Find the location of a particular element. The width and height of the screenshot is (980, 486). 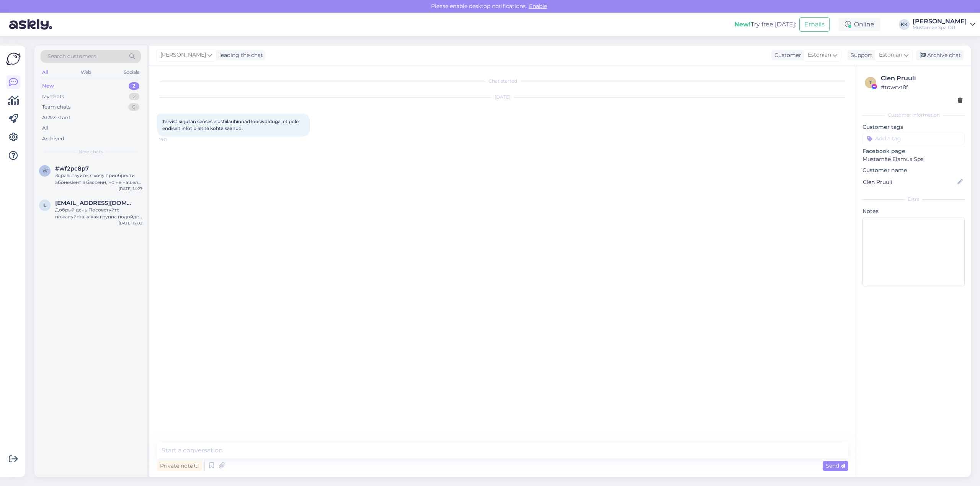

div: Mustamäe Spa OÜ is located at coordinates (940, 28).